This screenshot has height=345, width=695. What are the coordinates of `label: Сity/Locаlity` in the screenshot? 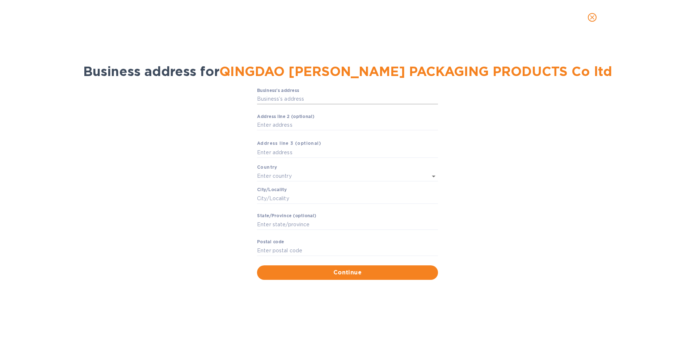 It's located at (272, 190).